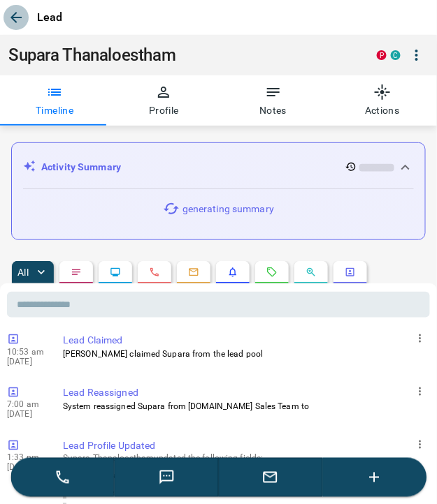 Image resolution: width=437 pixels, height=504 pixels. What do you see at coordinates (28, 405) in the screenshot?
I see `p: 7:00 am` at bounding box center [28, 405].